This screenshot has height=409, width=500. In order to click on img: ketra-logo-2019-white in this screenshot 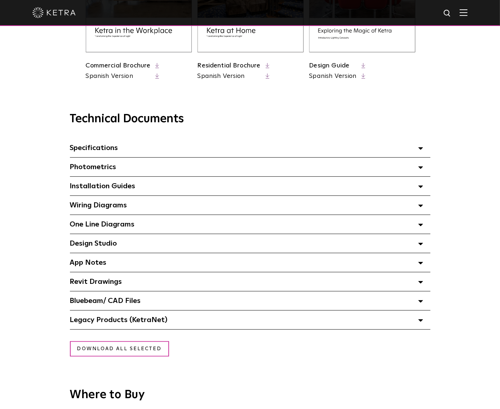, I will do `click(54, 13)`.